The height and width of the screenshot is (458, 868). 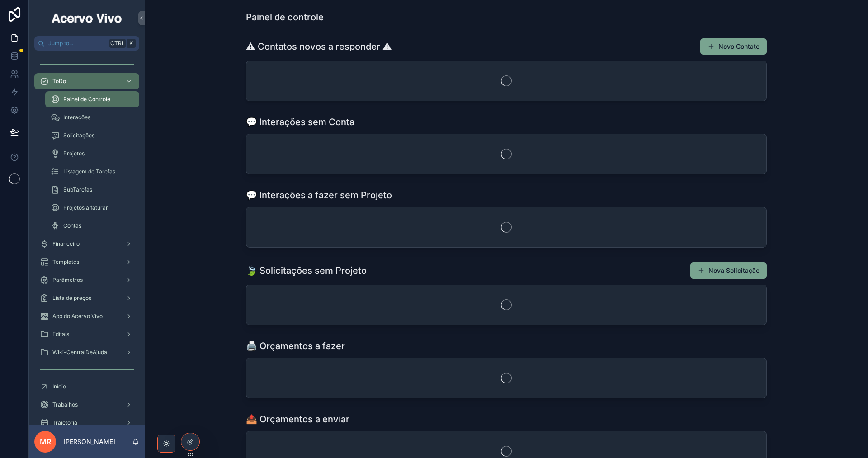 I want to click on span: SubTarefas, so click(x=78, y=190).